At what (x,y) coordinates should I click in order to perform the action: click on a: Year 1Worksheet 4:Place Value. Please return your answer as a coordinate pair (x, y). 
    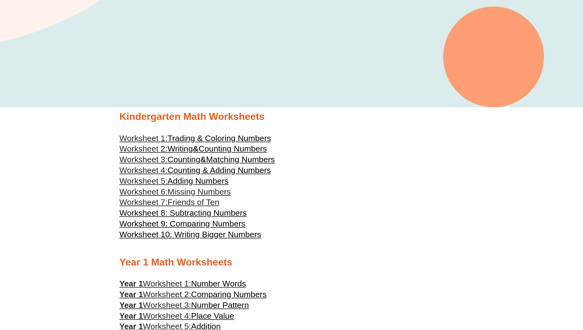
    Looking at the image, I should click on (177, 316).